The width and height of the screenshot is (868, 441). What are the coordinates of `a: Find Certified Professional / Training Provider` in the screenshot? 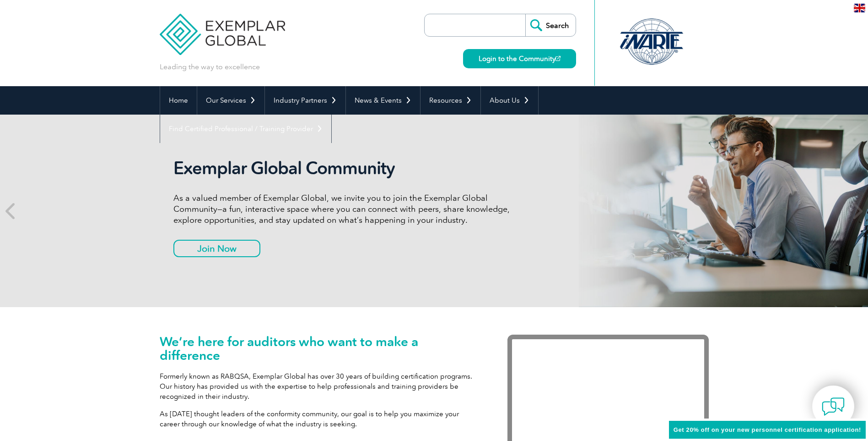 It's located at (246, 129).